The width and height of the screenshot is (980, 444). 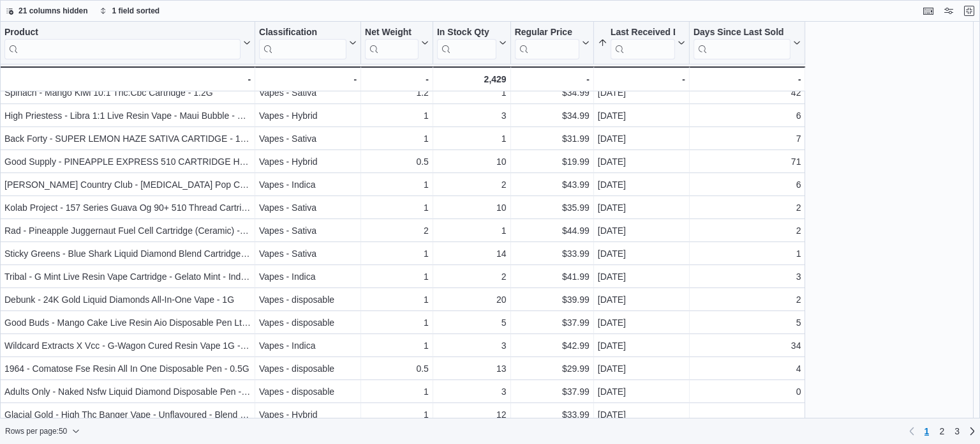 What do you see at coordinates (472, 415) in the screenshot?
I see `div: 12` at bounding box center [472, 415].